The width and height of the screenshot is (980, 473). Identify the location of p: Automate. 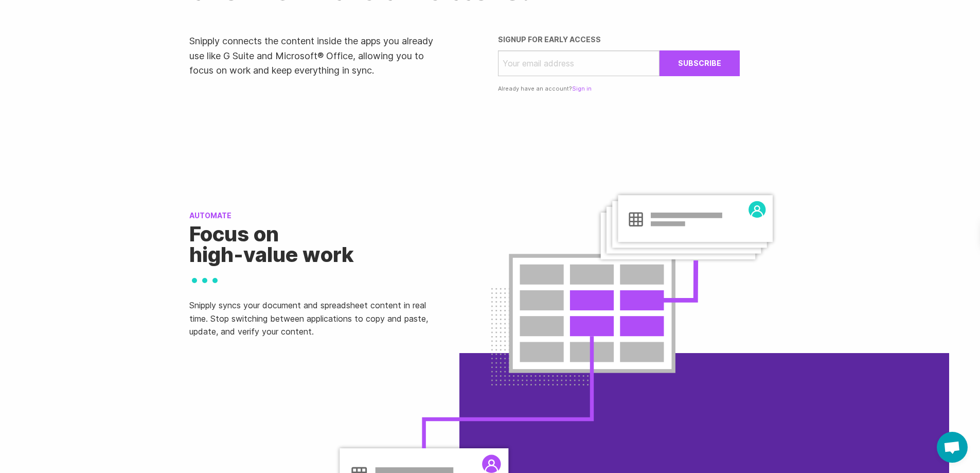
(311, 216).